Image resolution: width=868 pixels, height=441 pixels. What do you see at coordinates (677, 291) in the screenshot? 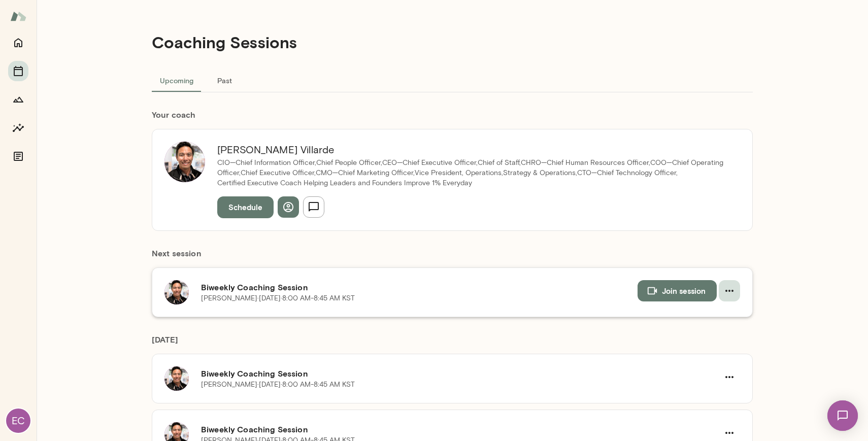
I see `button: Join session` at bounding box center [677, 291].